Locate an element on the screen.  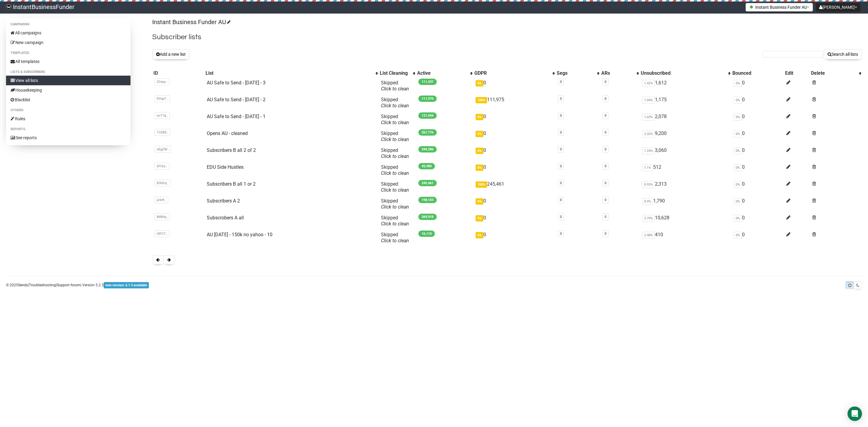
th: Unsubscribed: No sort applied, activate to apply an ascending sort is located at coordinates (685, 73).